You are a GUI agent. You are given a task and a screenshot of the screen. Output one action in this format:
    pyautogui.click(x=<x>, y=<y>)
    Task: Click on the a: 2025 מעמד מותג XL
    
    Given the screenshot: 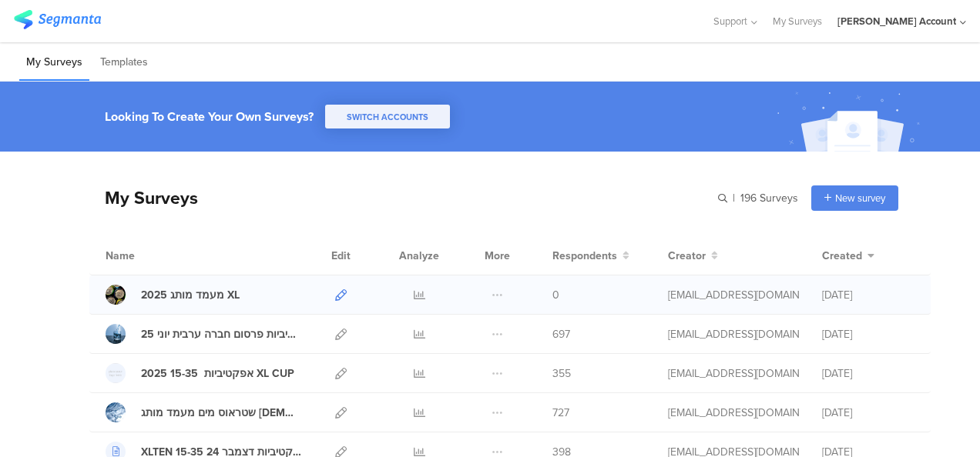 What is the action you would take?
    pyautogui.click(x=172, y=295)
    